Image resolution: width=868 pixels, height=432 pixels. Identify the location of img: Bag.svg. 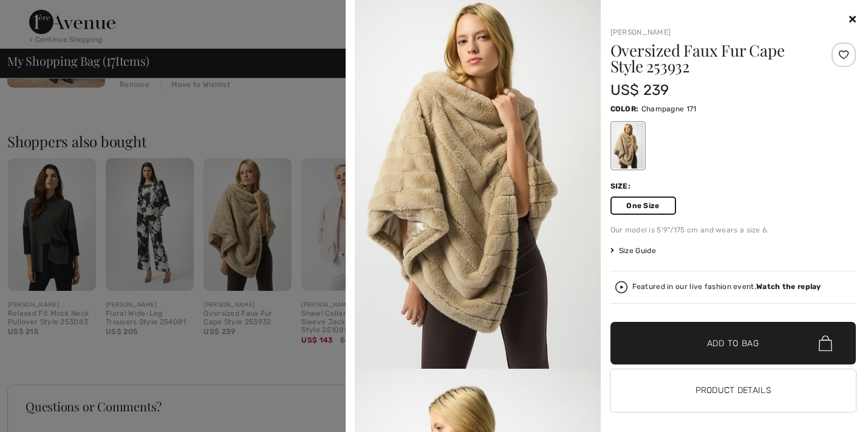
(826, 343).